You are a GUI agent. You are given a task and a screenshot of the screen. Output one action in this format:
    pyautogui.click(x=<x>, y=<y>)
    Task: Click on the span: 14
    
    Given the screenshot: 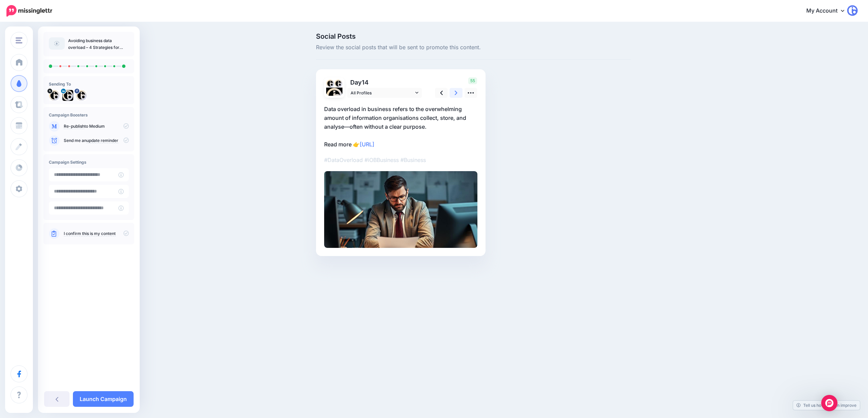 What is the action you would take?
    pyautogui.click(x=365, y=82)
    